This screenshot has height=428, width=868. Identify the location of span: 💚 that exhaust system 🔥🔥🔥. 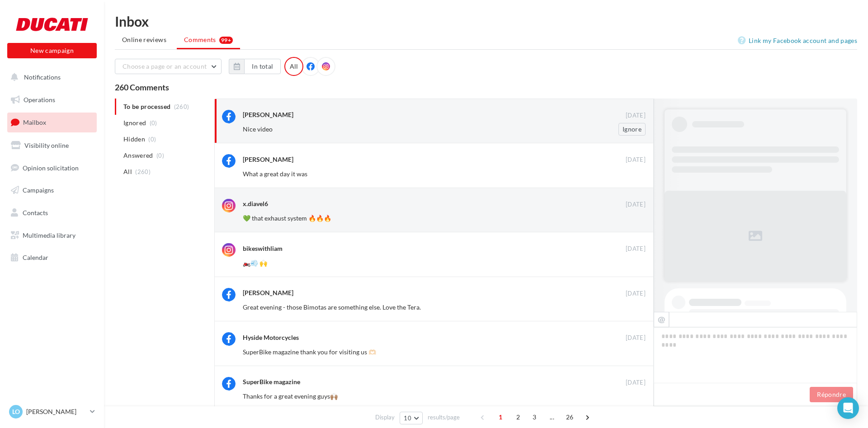
(287, 218).